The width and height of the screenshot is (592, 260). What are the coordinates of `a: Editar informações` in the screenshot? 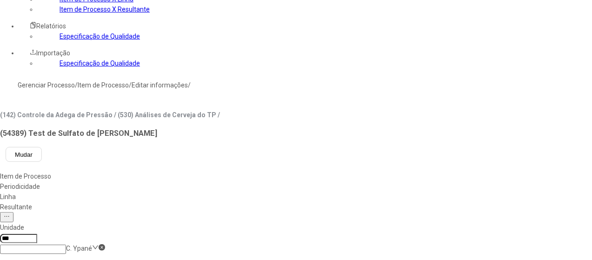 It's located at (159, 85).